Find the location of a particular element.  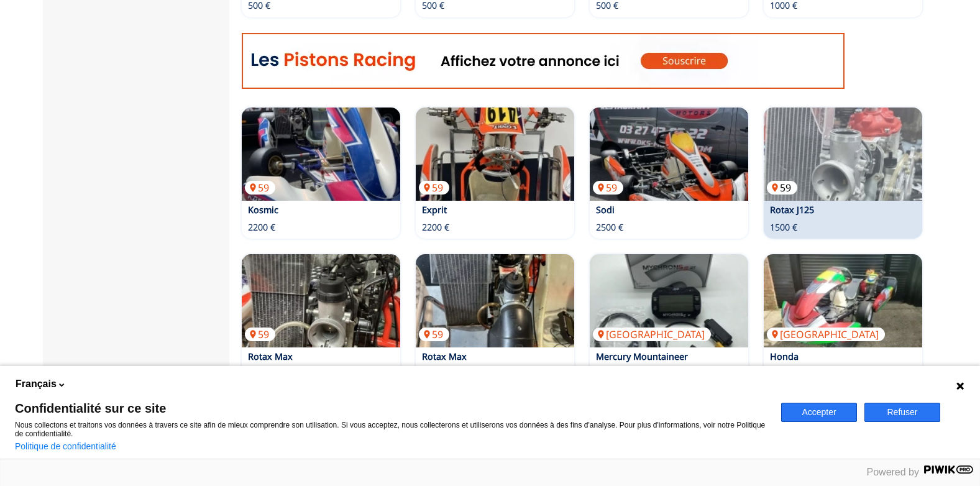

a: Exprit is located at coordinates (434, 209).